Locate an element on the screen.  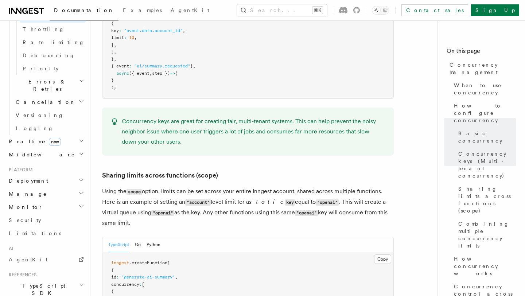
span: AI is located at coordinates (9, 249).